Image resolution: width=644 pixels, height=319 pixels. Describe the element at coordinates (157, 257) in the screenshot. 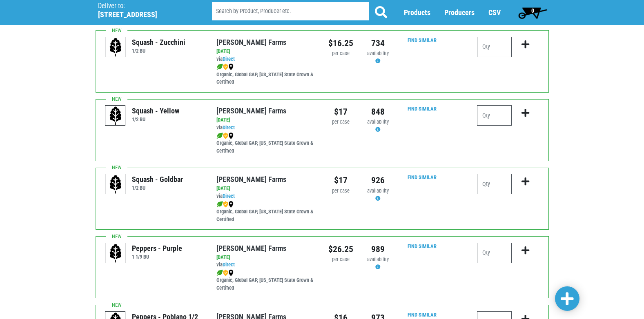

I see `h6: 1 1/9 BU` at that location.